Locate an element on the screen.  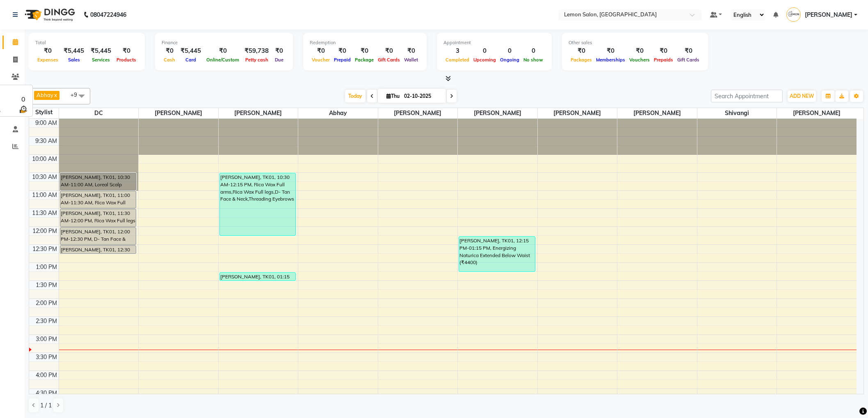
span: Cash is located at coordinates (169, 59).